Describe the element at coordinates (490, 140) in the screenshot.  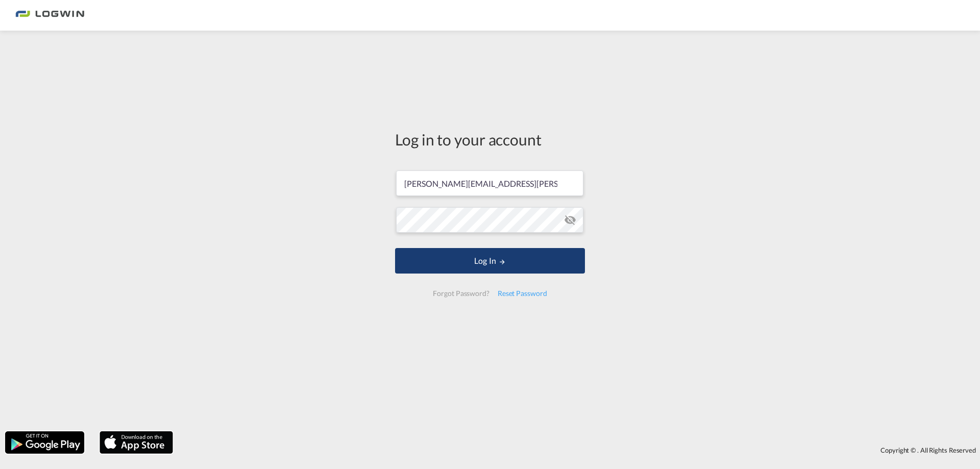
I see `div: Log in to your account` at that location.